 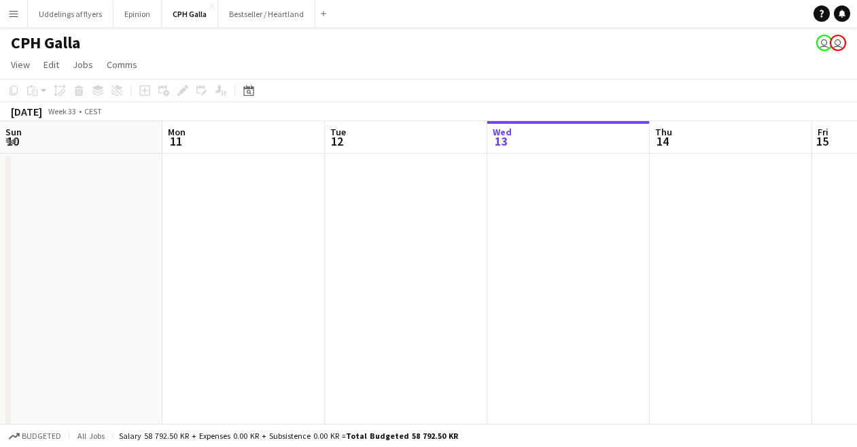 I want to click on span: 12, so click(x=337, y=141).